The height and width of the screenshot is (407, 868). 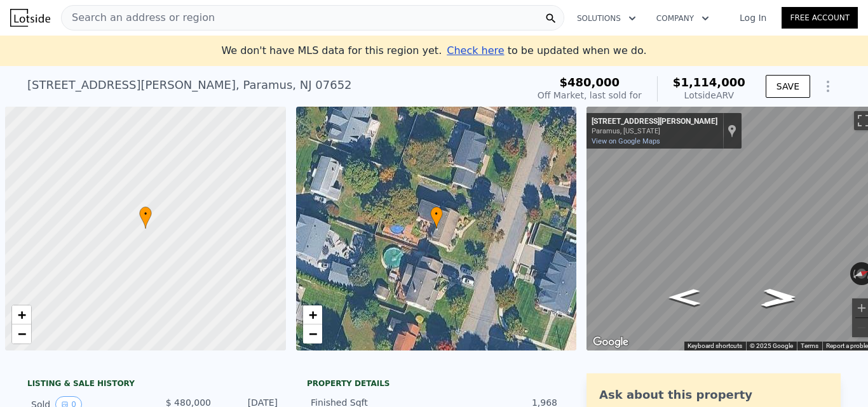 What do you see at coordinates (771, 345) in the screenshot?
I see `span: © 2025 Google` at bounding box center [771, 345].